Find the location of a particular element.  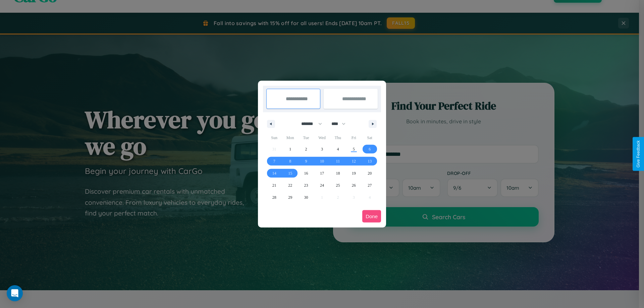

span: 18 is located at coordinates (338, 173).